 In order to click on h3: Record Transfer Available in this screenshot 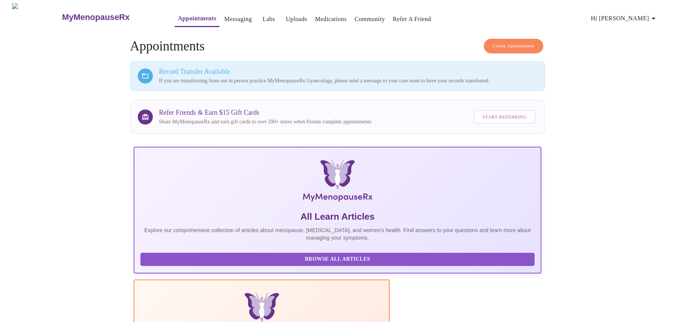, I will do `click(348, 72)`.